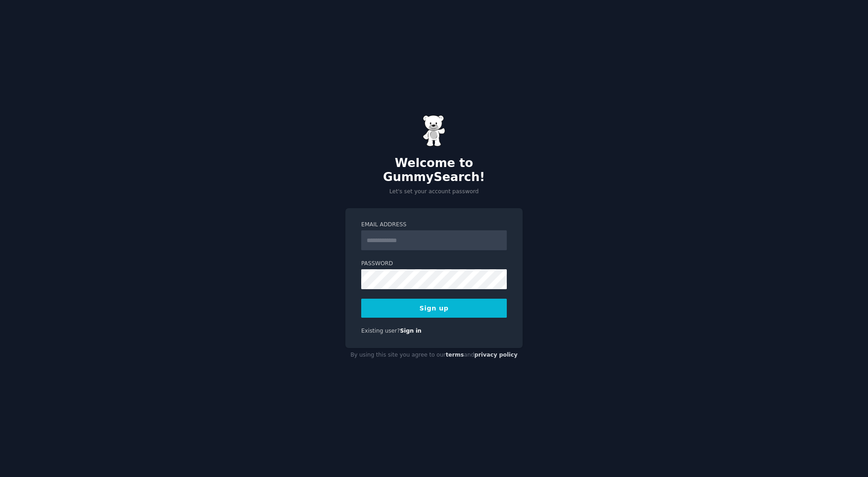  I want to click on label: Password, so click(434, 264).